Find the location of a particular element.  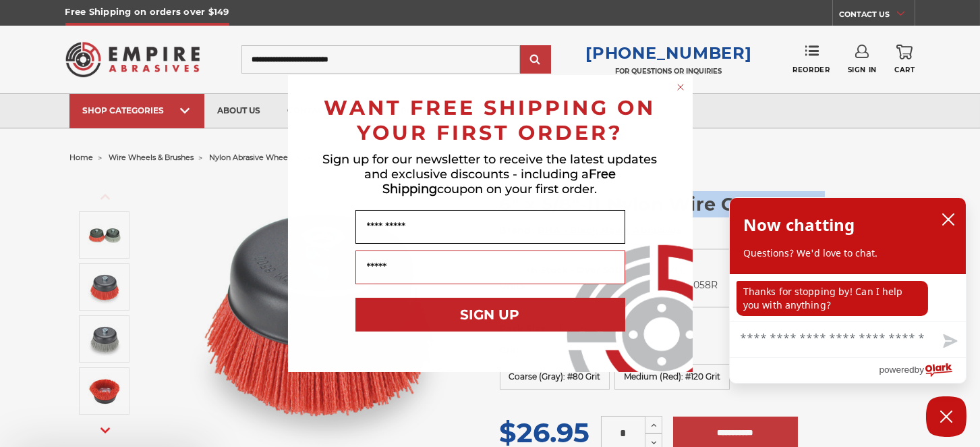

p: Thanks for stopping by! Can I help you with anything? is located at coordinates (832, 298).